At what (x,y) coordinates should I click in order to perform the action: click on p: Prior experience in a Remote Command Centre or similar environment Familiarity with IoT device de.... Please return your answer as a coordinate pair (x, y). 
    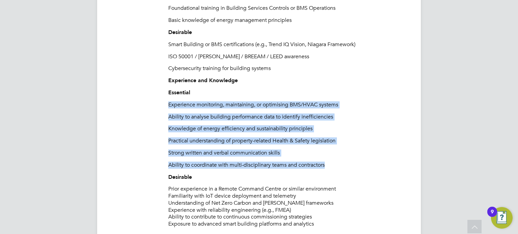
    Looking at the image, I should click on (288, 207).